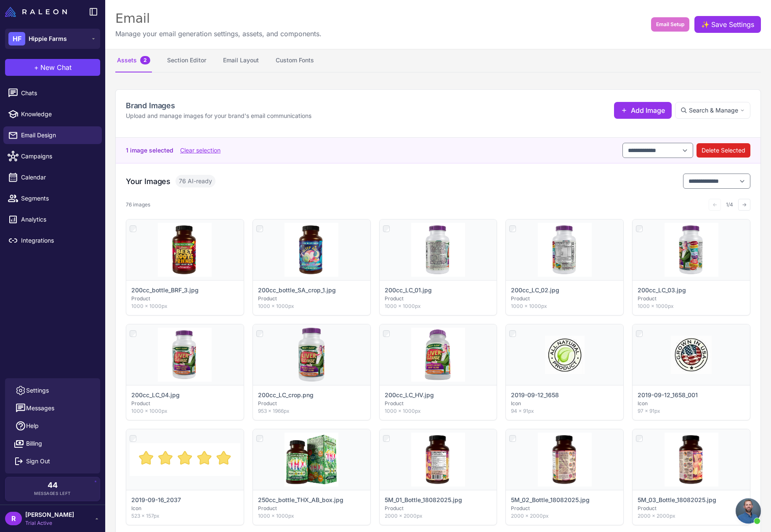  What do you see at coordinates (40, 408) in the screenshot?
I see `span: Messages` at bounding box center [40, 408].